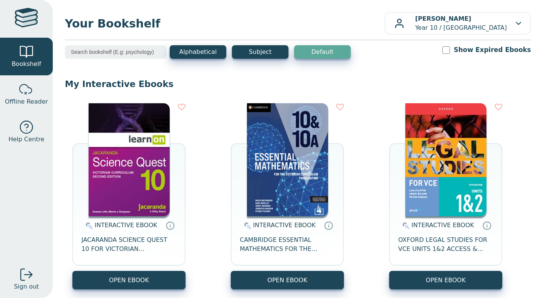 The width and height of the screenshot is (543, 298). I want to click on label: Show Expired Ebooks, so click(492, 50).